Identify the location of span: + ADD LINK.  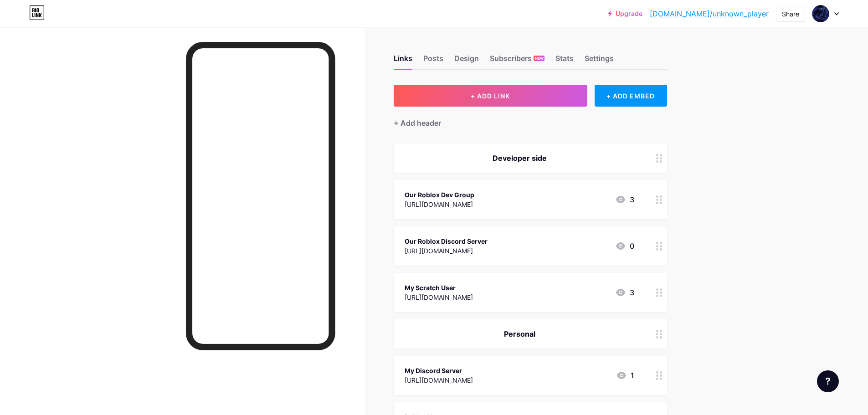
(490, 96).